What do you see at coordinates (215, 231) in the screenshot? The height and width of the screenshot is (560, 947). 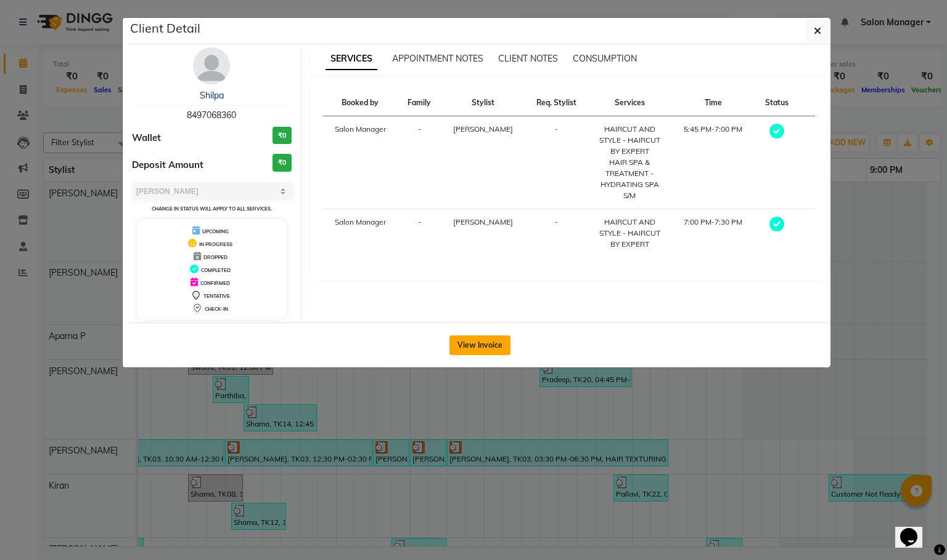 I see `span: UPCOMING` at bounding box center [215, 231].